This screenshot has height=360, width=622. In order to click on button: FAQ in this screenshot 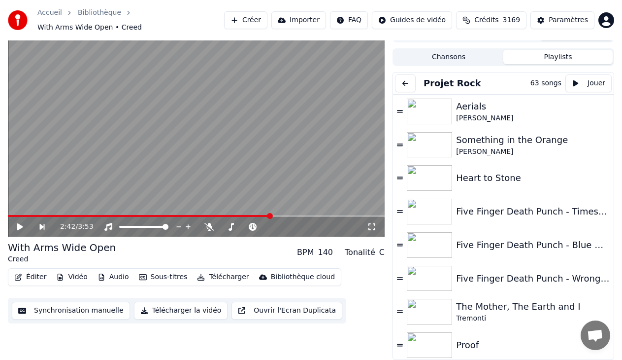, I will do `click(349, 20)`.